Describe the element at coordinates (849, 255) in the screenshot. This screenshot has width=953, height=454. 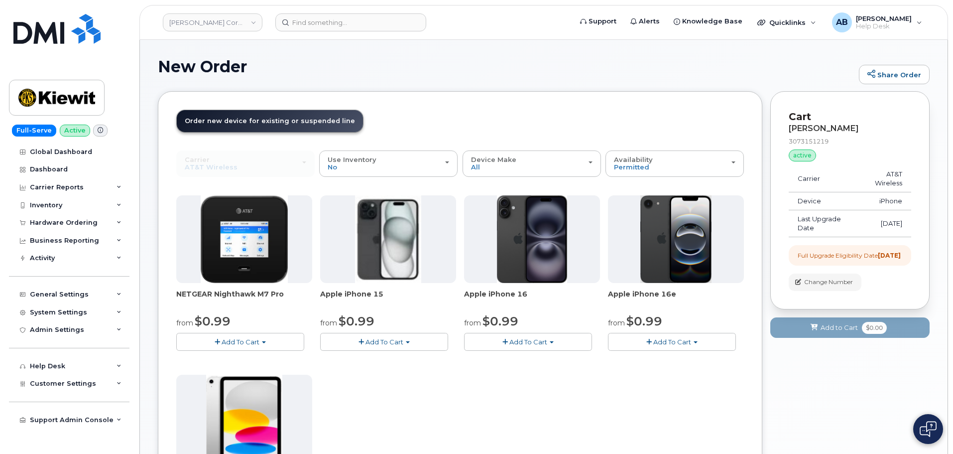
I see `div: Full Upgrade Eligibility Date` at that location.